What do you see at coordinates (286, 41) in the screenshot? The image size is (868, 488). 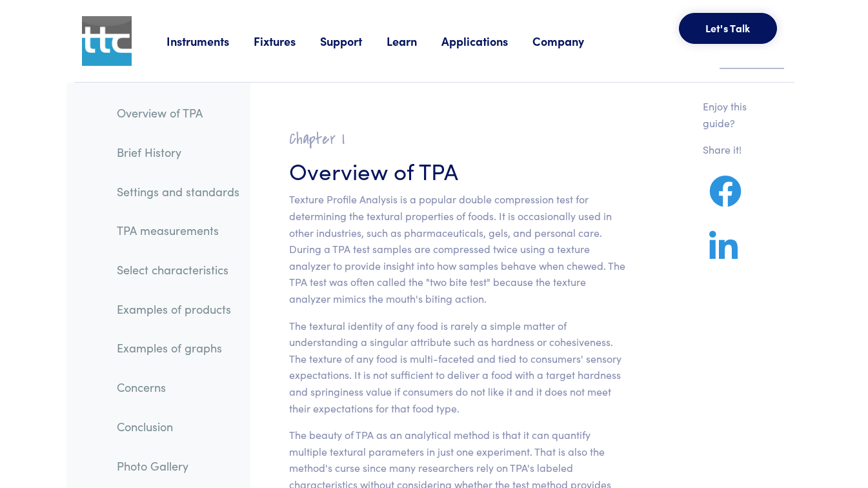 I see `a: Fixtures` at bounding box center [286, 41].